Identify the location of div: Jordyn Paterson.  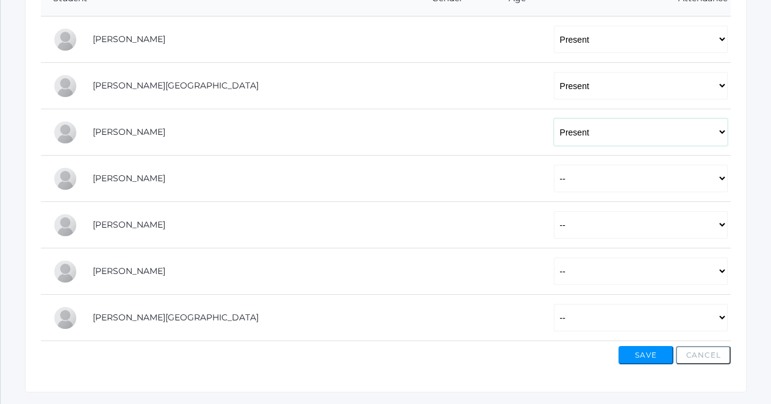
(65, 271).